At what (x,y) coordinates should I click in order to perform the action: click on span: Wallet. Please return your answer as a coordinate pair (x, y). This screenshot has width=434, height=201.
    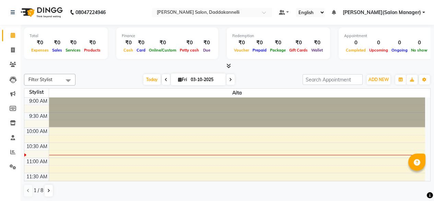
    Looking at the image, I should click on (317, 50).